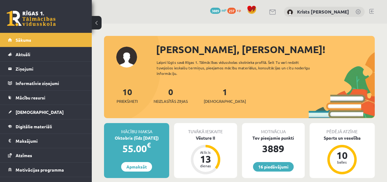  Describe the element at coordinates (50, 69) in the screenshot. I see `legend: Ziņojumi` at that location.